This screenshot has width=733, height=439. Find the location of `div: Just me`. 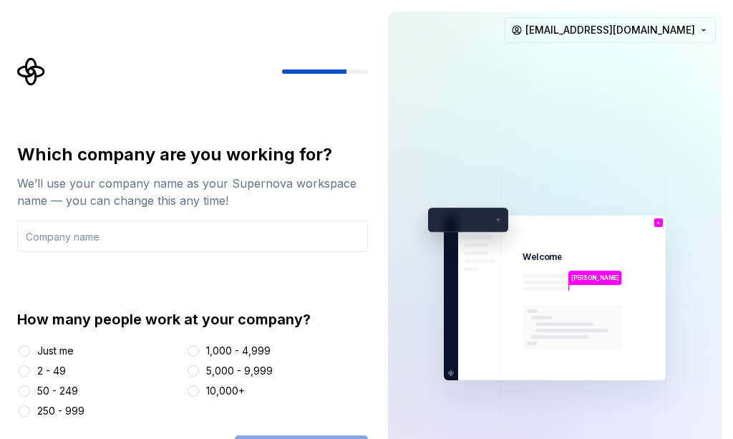

div: Just me is located at coordinates (55, 351).